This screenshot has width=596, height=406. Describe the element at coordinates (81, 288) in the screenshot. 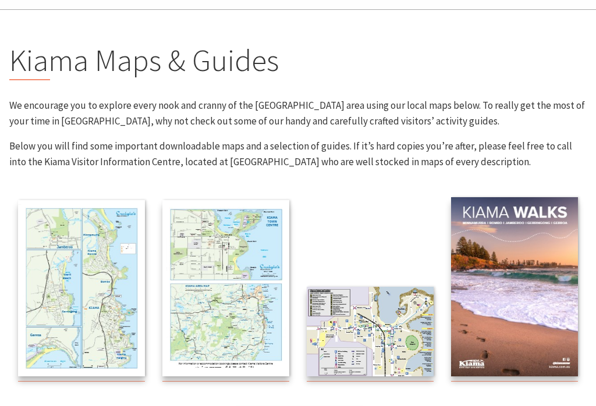

I see `img: Kiama Townships Map` at that location.